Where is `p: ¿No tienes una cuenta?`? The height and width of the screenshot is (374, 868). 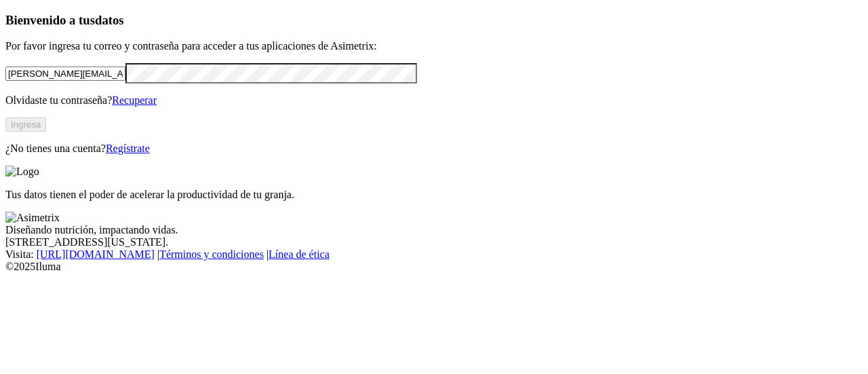 p: ¿No tienes una cuenta? is located at coordinates (434, 149).